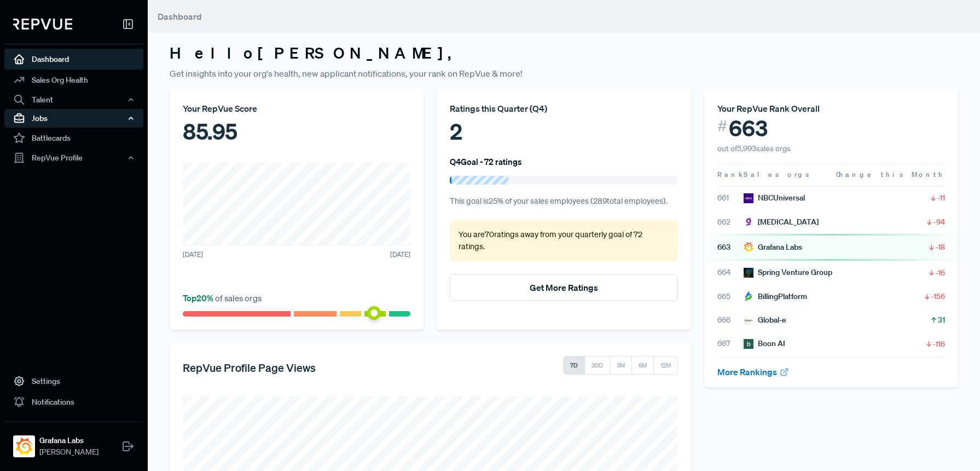  What do you see at coordinates (620, 366) in the screenshot?
I see `button: 3M` at bounding box center [620, 366].